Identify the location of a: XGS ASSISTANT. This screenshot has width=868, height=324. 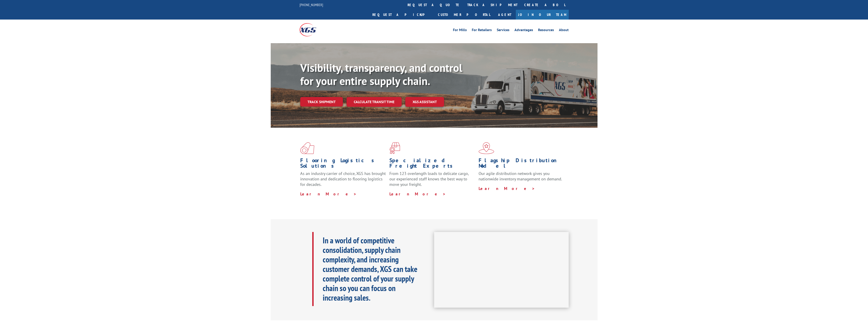
(424, 102).